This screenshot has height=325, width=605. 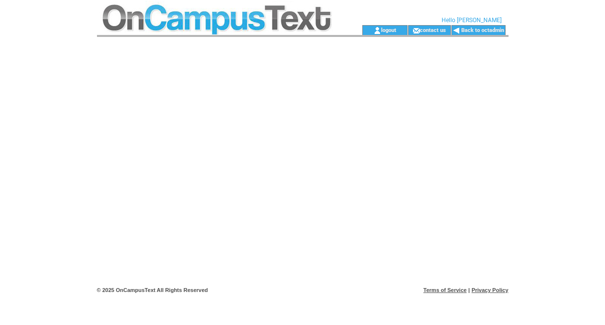 What do you see at coordinates (433, 30) in the screenshot?
I see `a: contact us` at bounding box center [433, 30].